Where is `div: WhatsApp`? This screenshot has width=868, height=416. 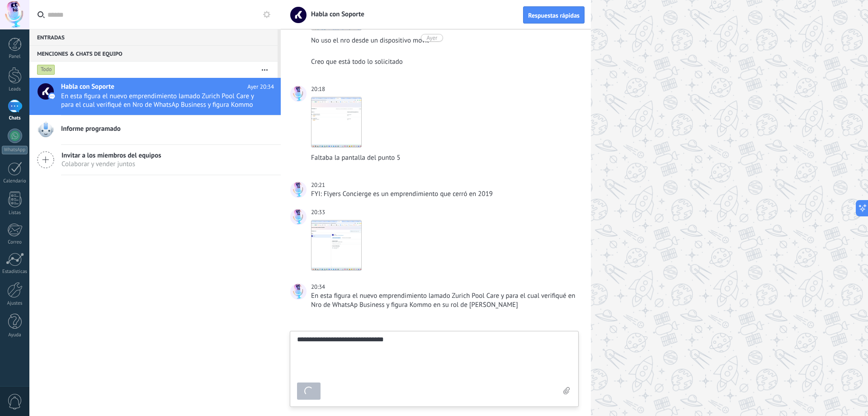 div: WhatsApp is located at coordinates (14, 150).